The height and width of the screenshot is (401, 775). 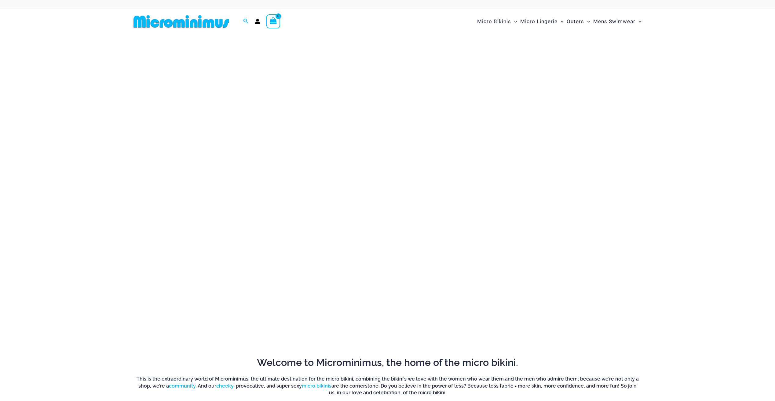 I want to click on span: Micro Bikinis, so click(x=494, y=21).